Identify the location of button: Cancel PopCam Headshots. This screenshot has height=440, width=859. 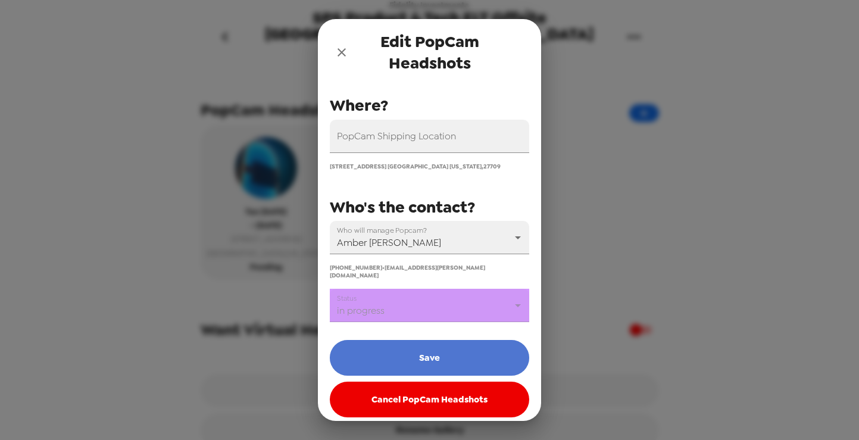
(429, 399).